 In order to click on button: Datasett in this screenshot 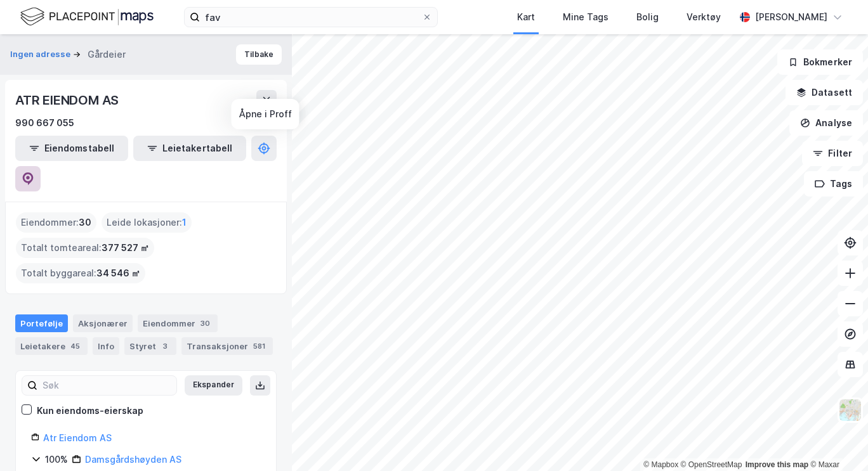, I will do `click(824, 92)`.